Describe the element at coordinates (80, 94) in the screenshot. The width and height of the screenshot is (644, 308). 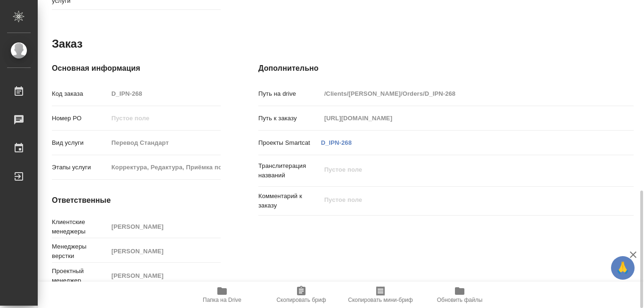
I see `p: Код заказа` at that location.